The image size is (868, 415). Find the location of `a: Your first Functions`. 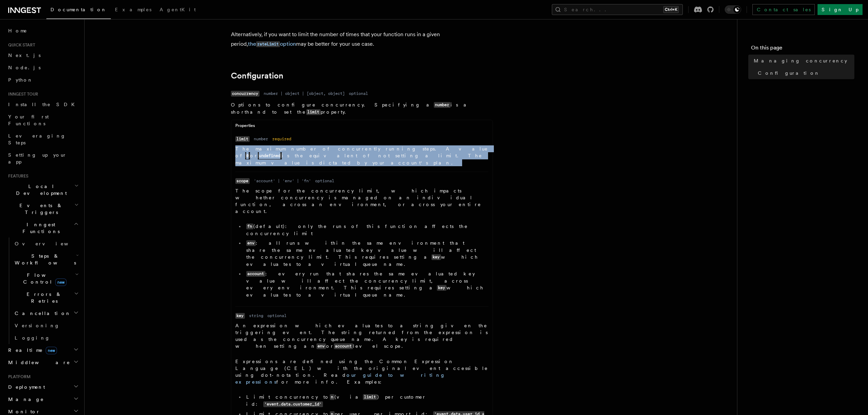

a: Your first Functions is located at coordinates (43, 120).